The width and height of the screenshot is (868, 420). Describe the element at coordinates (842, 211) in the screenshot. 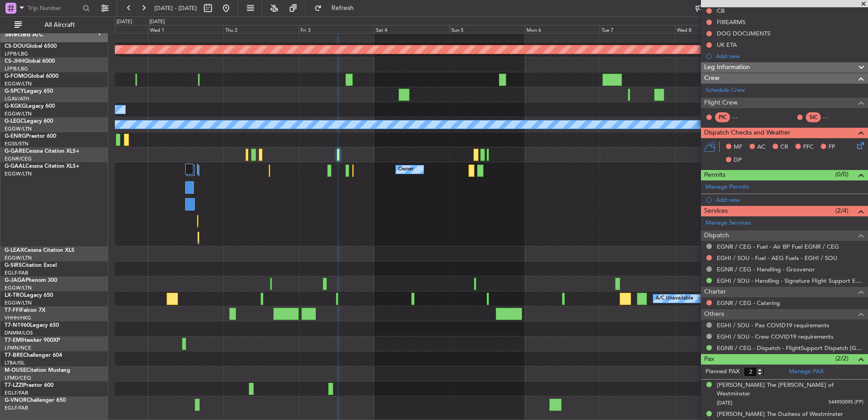

I see `span: (2/4)` at that location.